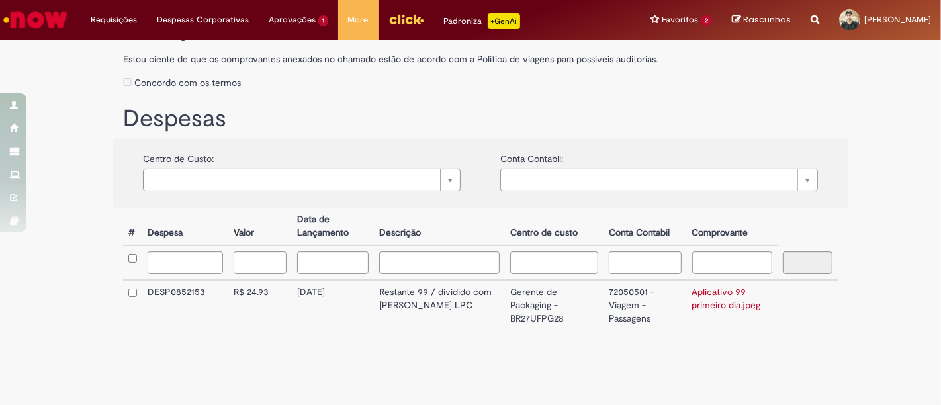 The width and height of the screenshot is (941, 405). Describe the element at coordinates (161, 36) in the screenshot. I see `b: Política de viagens` at that location.